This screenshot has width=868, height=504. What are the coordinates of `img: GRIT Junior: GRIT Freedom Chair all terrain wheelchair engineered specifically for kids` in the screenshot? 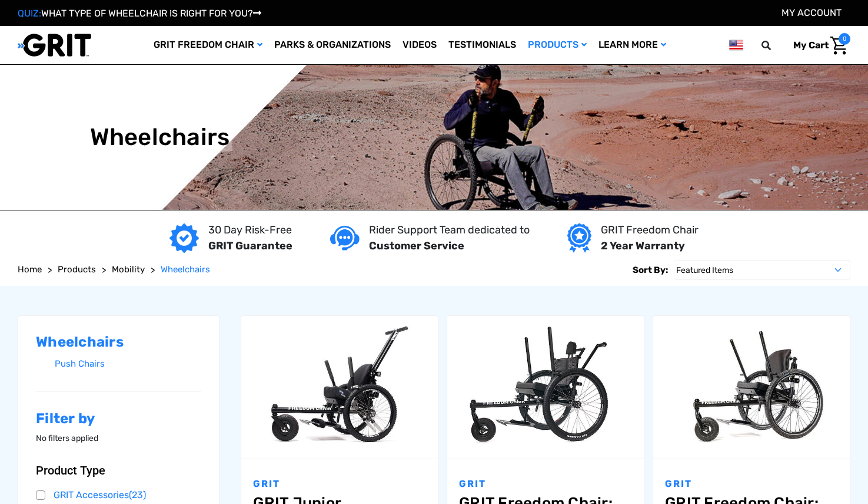 It's located at (340, 386).